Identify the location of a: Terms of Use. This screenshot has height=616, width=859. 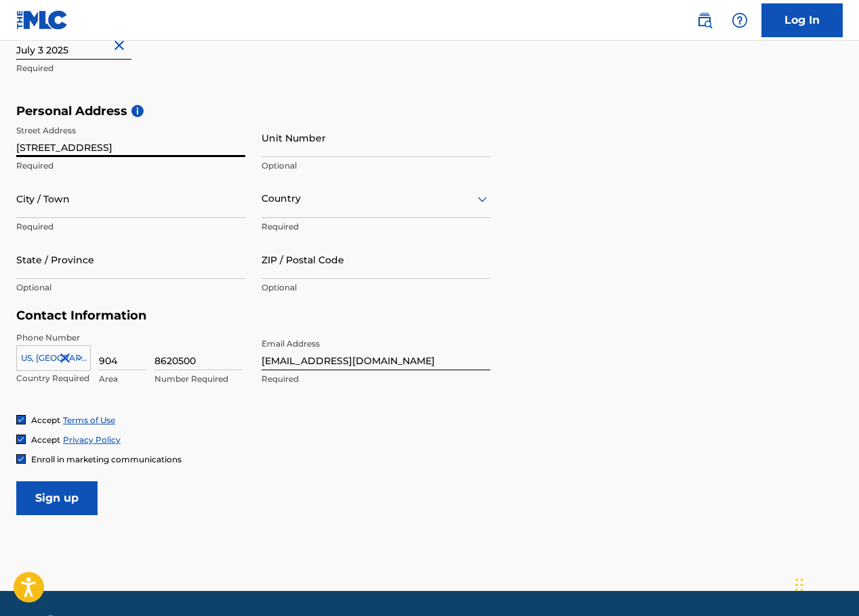
(89, 420).